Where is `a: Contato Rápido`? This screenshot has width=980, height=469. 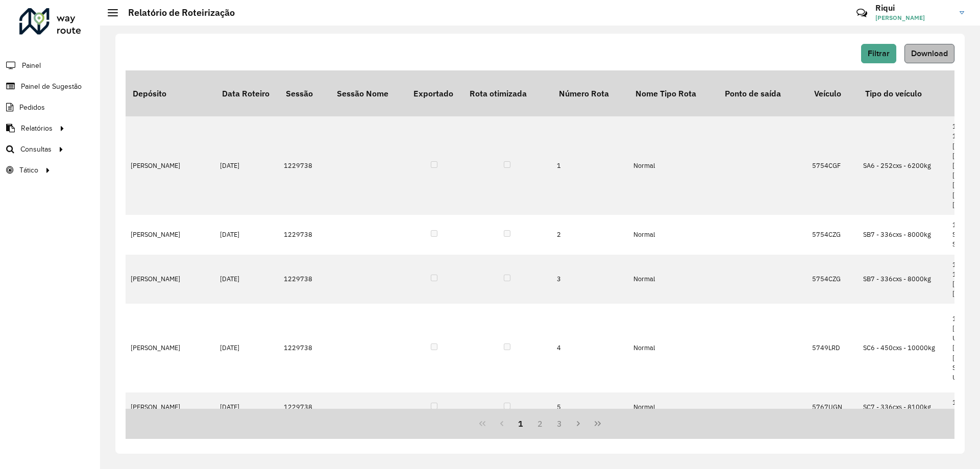
a: Contato Rápido is located at coordinates (862, 13).